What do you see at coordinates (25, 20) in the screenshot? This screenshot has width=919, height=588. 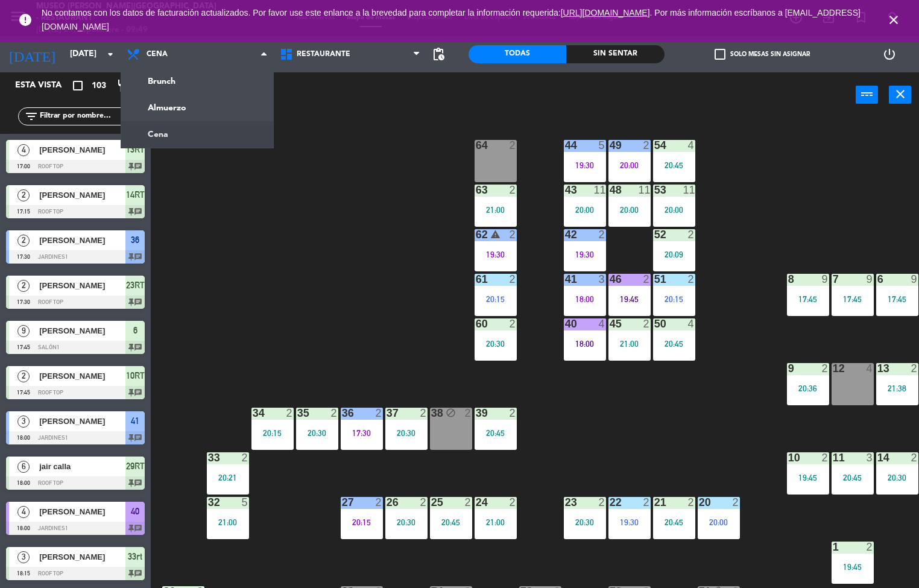 I see `i: error` at bounding box center [25, 20].